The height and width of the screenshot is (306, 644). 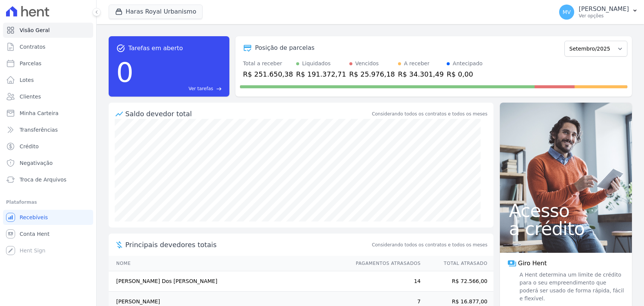 What do you see at coordinates (367, 63) in the screenshot?
I see `div: Vencidos` at bounding box center [367, 63].